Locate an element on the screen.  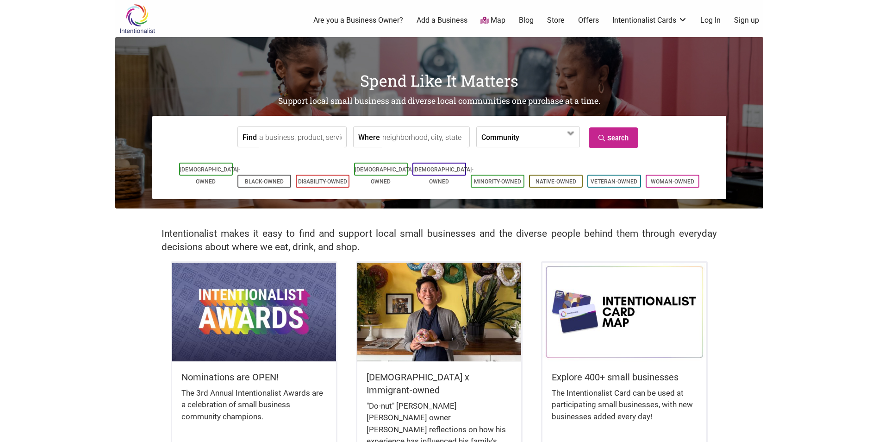
input: a business, product, service is located at coordinates (301, 137).